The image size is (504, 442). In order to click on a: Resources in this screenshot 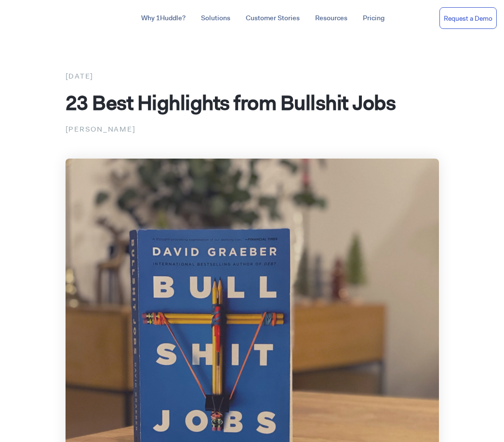, I will do `click(331, 18)`.